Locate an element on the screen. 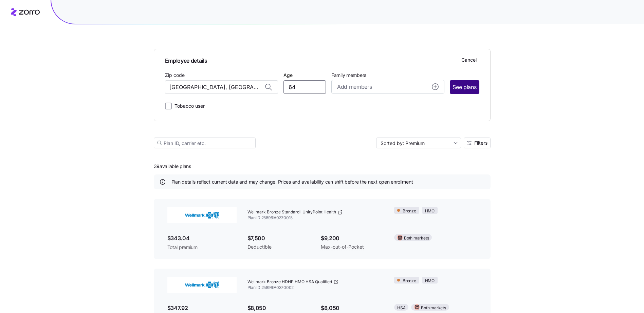 This screenshot has height=313, width=644. label: Tobacco user is located at coordinates (188, 106).